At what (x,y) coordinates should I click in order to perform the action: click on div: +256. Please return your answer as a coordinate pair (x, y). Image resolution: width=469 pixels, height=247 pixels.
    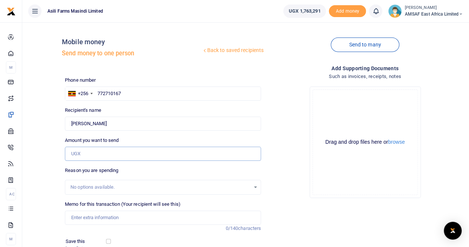
    Looking at the image, I should click on (83, 93).